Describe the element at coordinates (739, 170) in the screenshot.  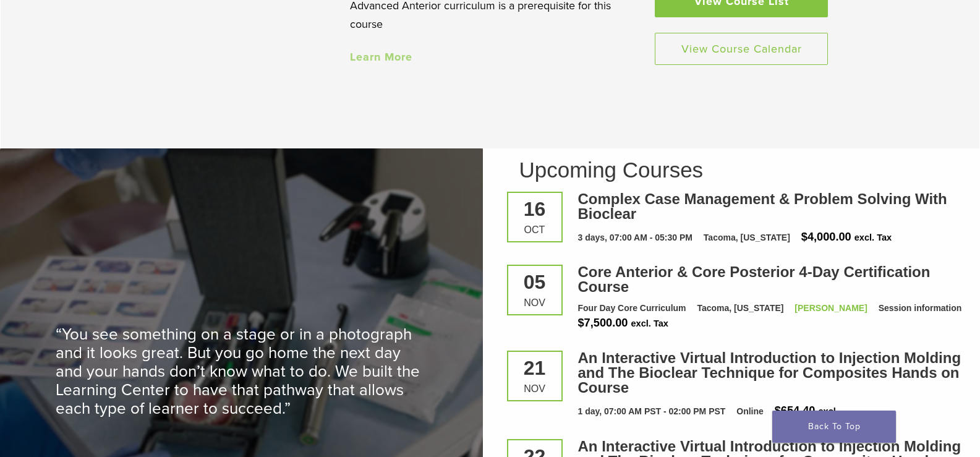
I see `h2: Upcoming Courses` at that location.